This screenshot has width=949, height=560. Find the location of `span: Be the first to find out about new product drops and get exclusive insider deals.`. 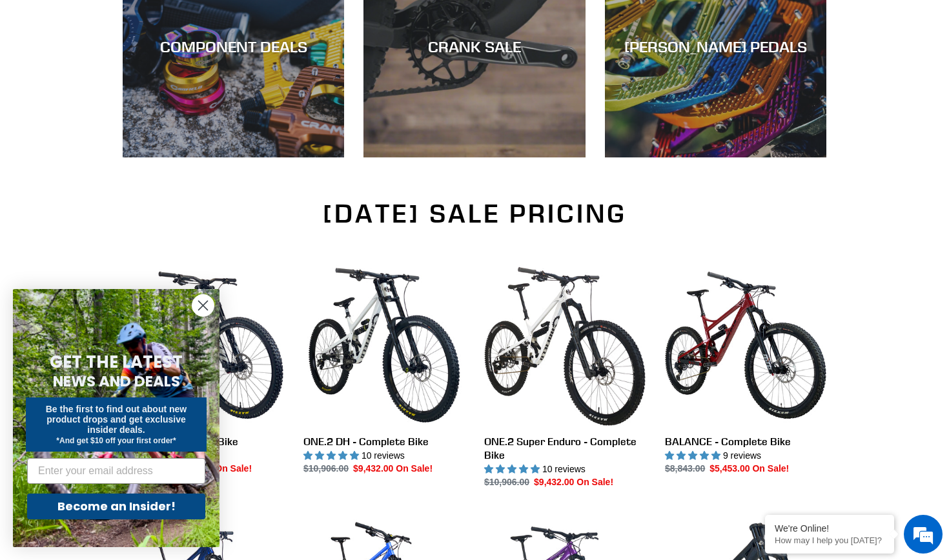

span: Be the first to find out about new product drops and get exclusive insider deals. is located at coordinates (116, 420).